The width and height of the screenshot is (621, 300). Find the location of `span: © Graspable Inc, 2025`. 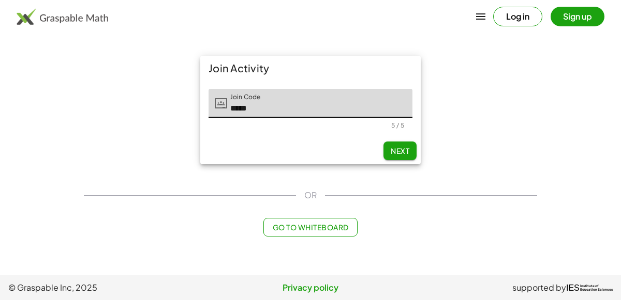

span: © Graspable Inc, 2025 is located at coordinates (109, 288).